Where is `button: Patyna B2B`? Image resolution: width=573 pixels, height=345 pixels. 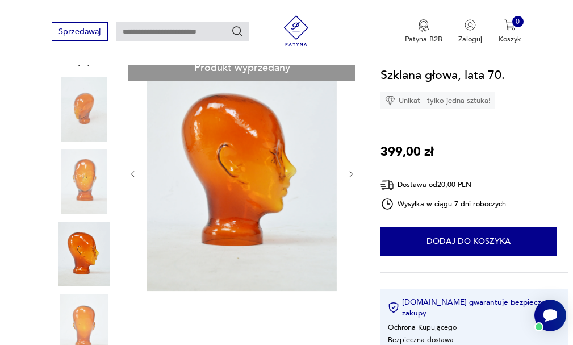
button: Patyna B2B is located at coordinates (423, 32).